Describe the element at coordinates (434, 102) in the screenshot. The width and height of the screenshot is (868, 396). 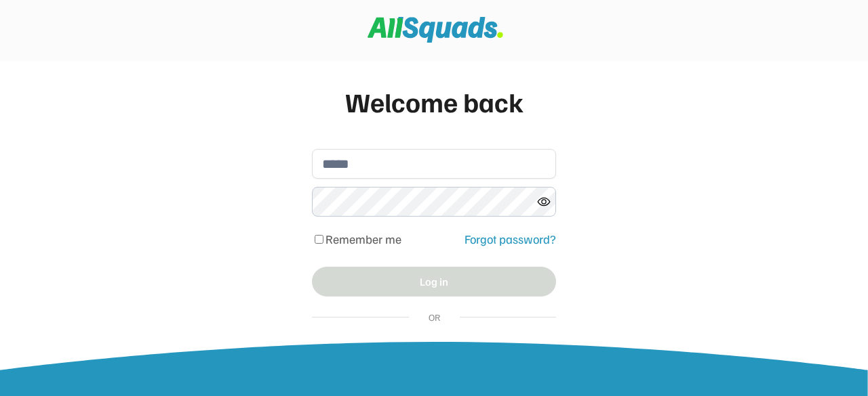
I see `div: Welcome back` at that location.